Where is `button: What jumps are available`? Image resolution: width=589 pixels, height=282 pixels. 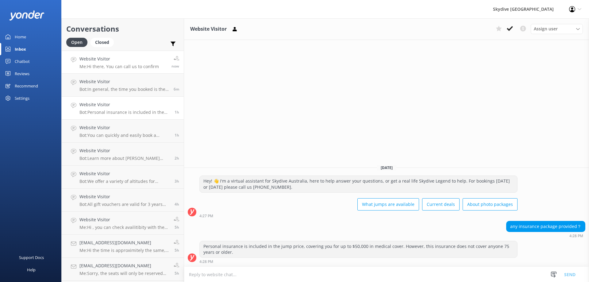
button: What jumps are available is located at coordinates (388, 204).